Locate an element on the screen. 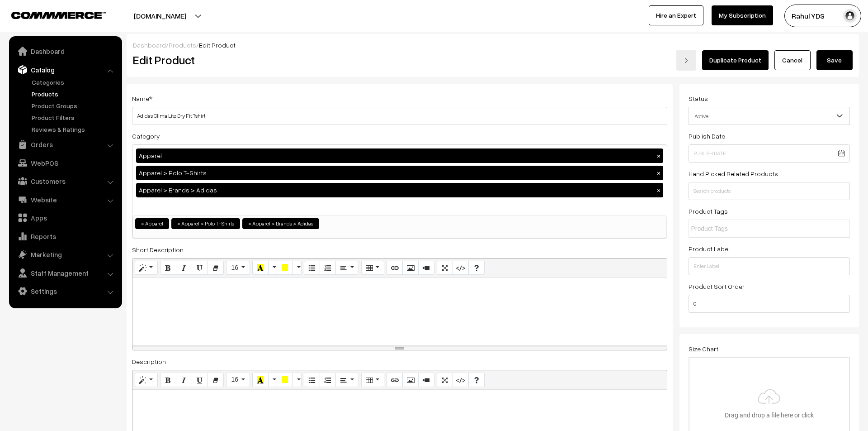 The height and width of the screenshot is (431, 868). a: WebPOS is located at coordinates (65, 163).